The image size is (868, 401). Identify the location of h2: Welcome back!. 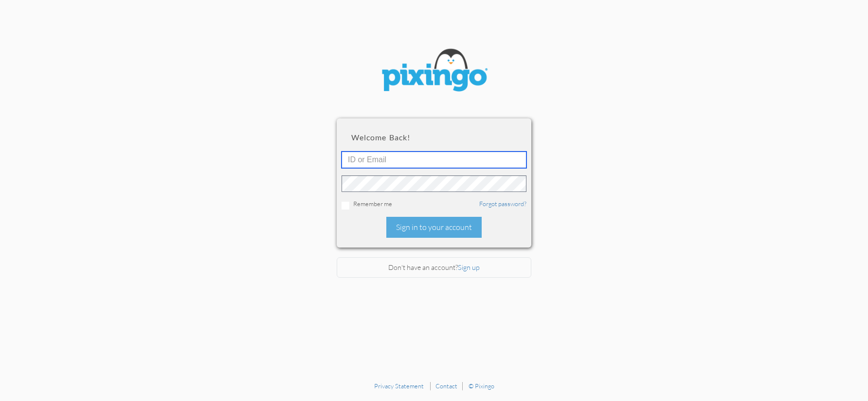
(434, 138).